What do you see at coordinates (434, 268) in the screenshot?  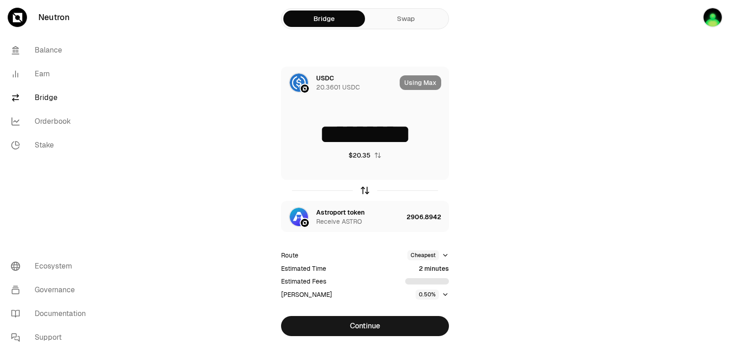 I see `div: 2 minutes` at bounding box center [434, 268].